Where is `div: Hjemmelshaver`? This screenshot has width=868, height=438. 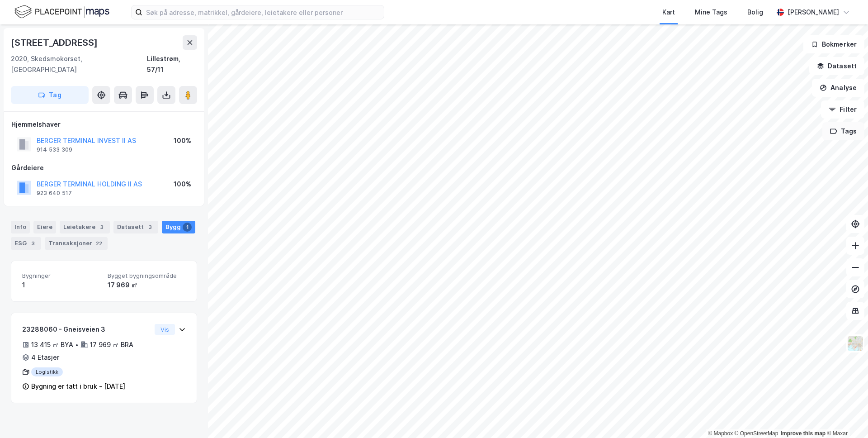
div: Hjemmelshaver is located at coordinates (104, 125).